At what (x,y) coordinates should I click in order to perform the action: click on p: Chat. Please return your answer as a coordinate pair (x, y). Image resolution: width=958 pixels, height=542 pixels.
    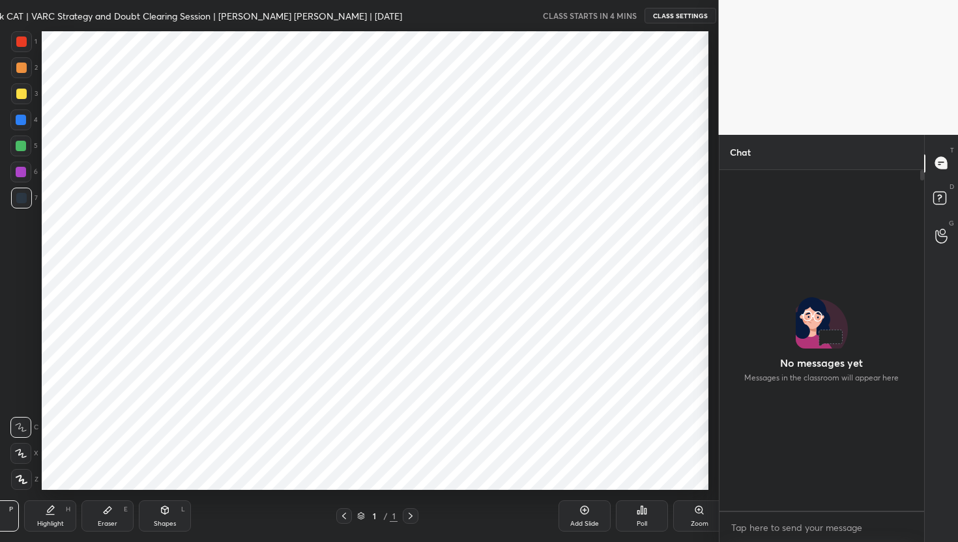
    Looking at the image, I should click on (741, 152).